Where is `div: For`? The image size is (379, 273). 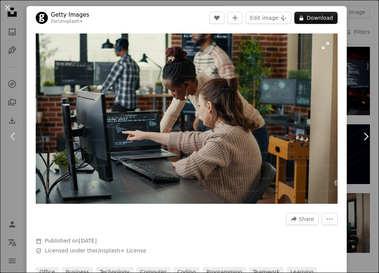 div: For is located at coordinates (70, 22).